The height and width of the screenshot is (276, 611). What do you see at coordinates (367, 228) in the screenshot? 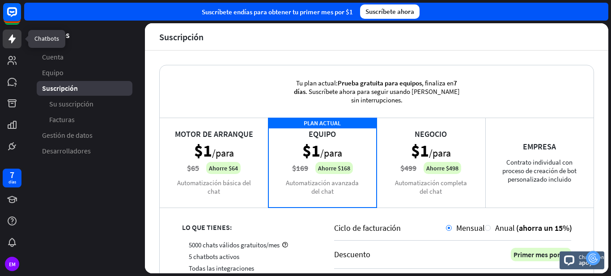
I see `font: Ciclo de facturación` at bounding box center [367, 228].